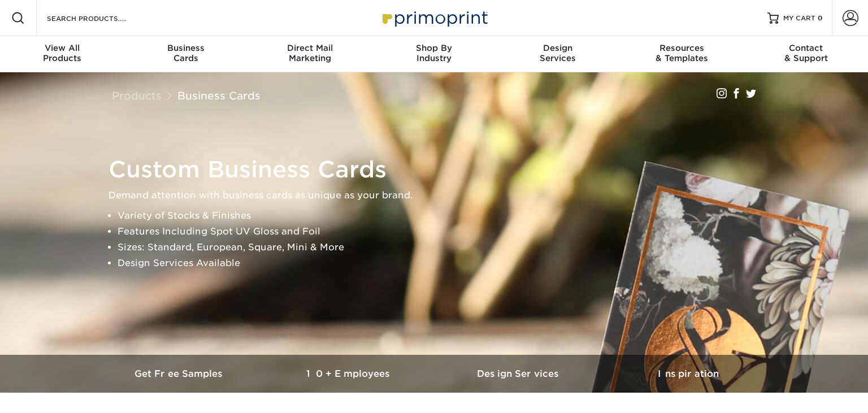 The image size is (868, 413). Describe the element at coordinates (806, 53) in the screenshot. I see `div: & Support` at that location.